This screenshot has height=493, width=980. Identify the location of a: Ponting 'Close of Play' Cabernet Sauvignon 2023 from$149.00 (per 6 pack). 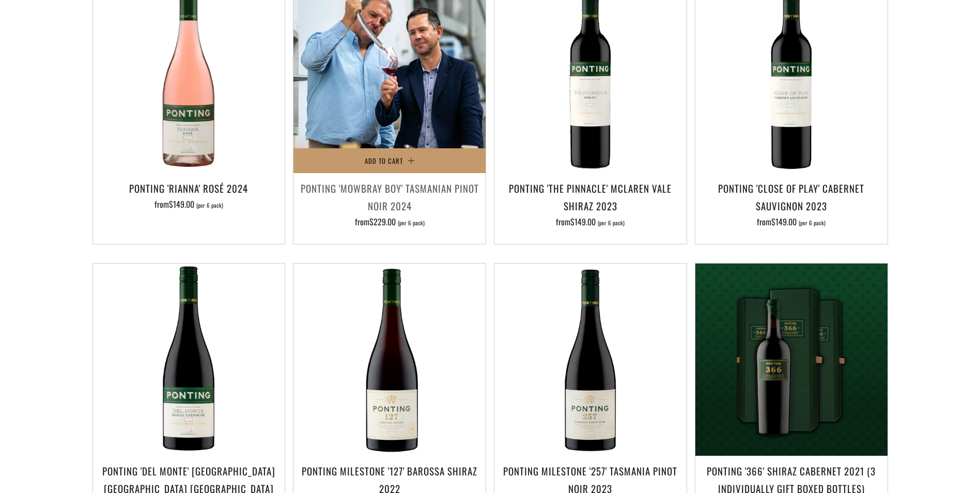
(792, 205).